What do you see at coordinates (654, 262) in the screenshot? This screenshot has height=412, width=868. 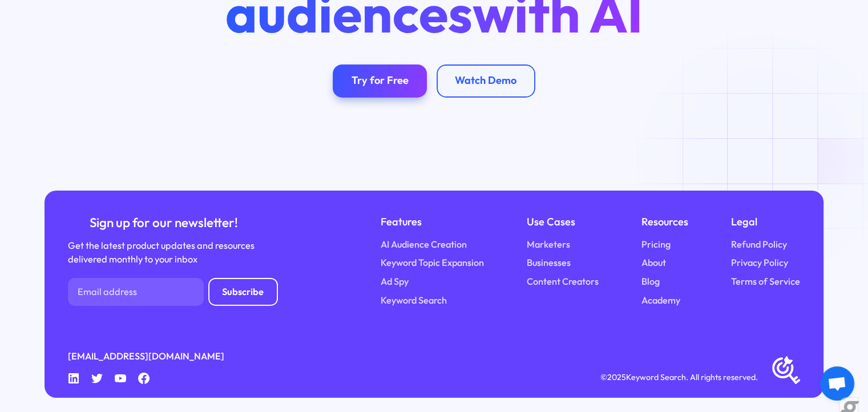 I see `a: About` at bounding box center [654, 262].